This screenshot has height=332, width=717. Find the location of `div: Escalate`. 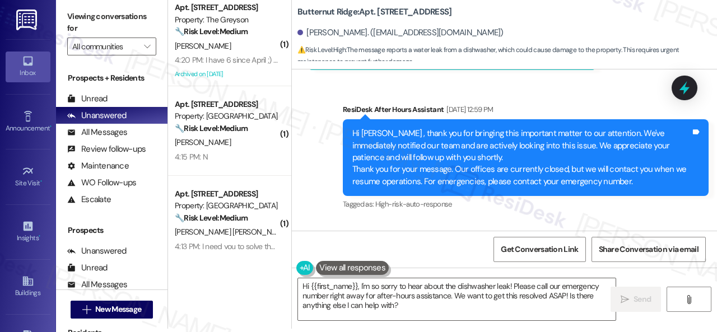

div: Escalate is located at coordinates (89, 200).